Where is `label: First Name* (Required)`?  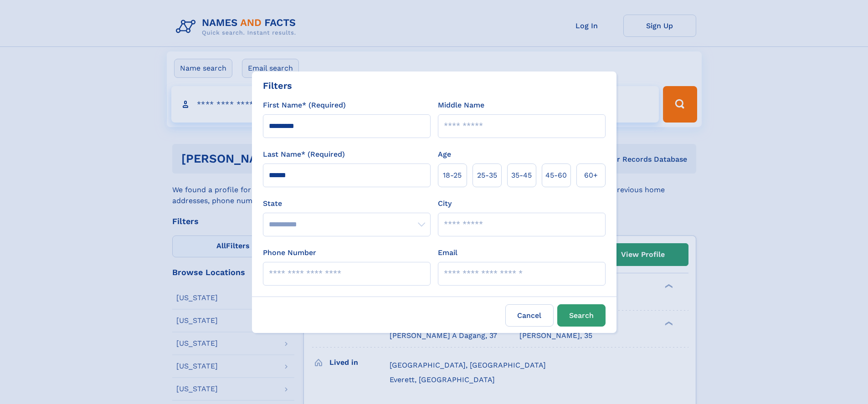 label: First Name* (Required) is located at coordinates (304, 105).